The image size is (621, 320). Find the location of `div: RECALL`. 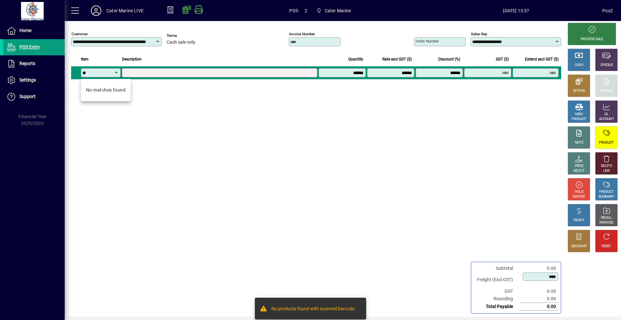

div: RECALL is located at coordinates (606, 218).